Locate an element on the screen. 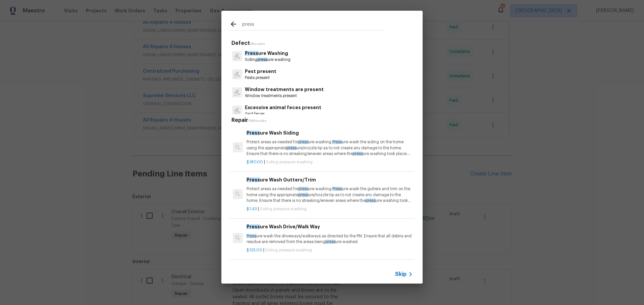 The width and height of the screenshot is (644, 305). input: Search issues or repairs is located at coordinates (313, 25).